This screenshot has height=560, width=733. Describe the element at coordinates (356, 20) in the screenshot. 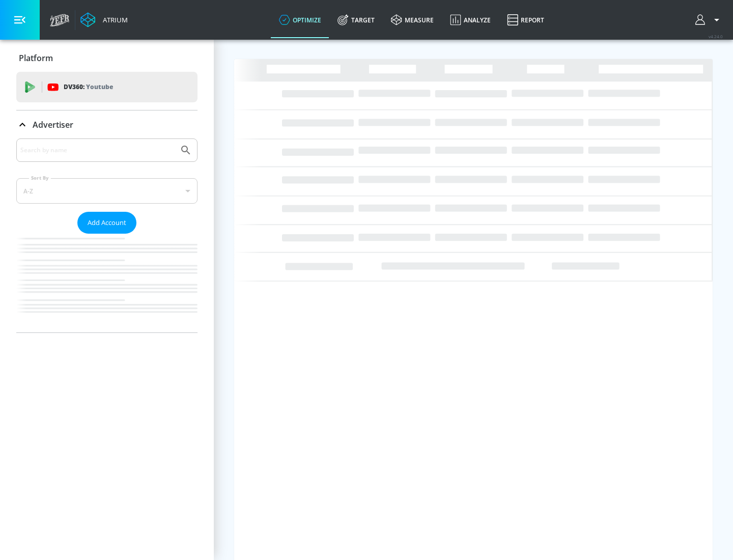

I see `a: Target` at that location.